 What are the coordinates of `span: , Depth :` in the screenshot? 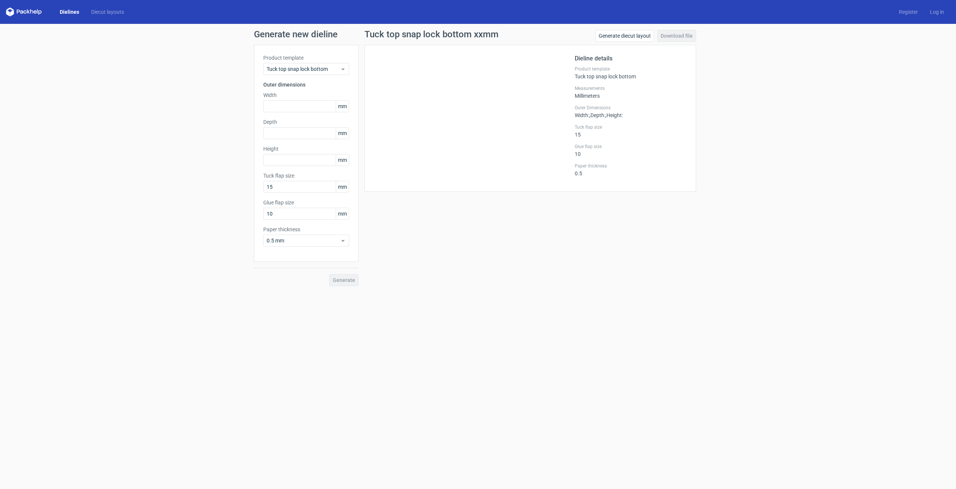 It's located at (597, 115).